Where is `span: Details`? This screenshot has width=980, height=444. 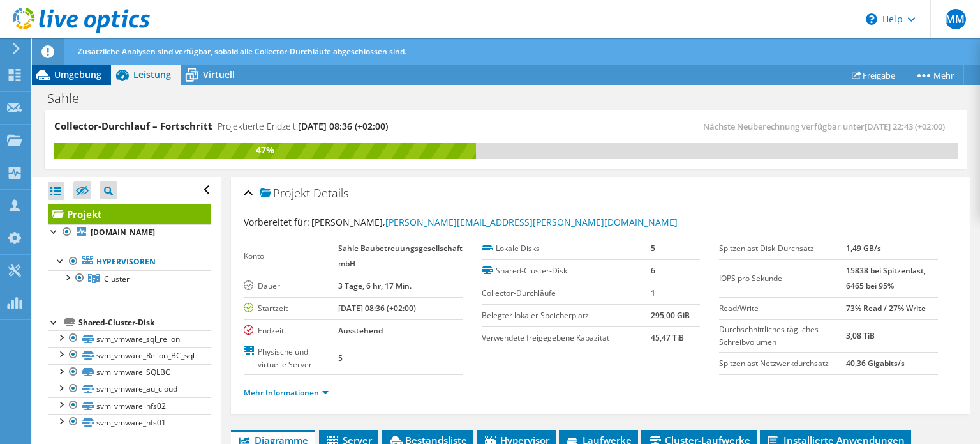 span: Details is located at coordinates (330, 193).